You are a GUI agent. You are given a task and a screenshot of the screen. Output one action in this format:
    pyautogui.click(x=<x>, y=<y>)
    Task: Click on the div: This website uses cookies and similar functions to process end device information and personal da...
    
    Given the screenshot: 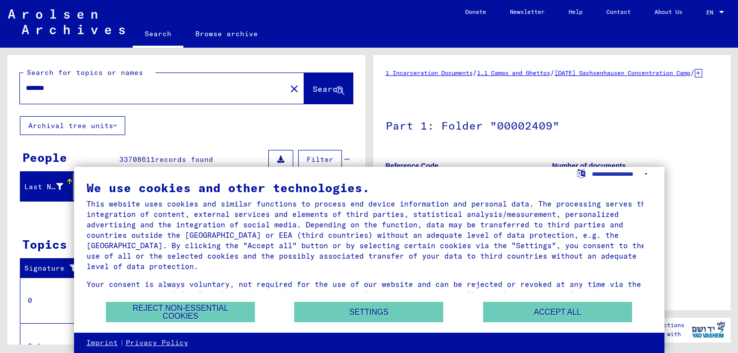 What is the action you would take?
    pyautogui.click(x=369, y=235)
    